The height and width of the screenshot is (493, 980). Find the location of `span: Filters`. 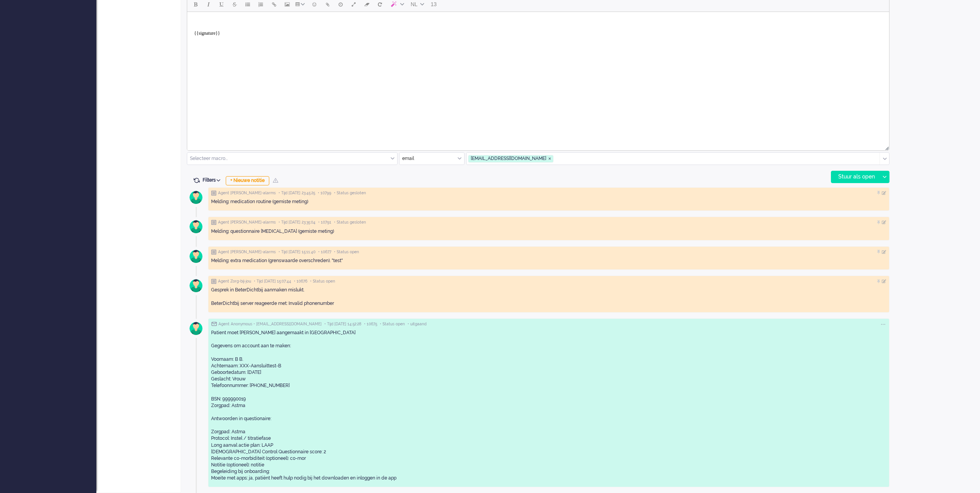

span: Filters is located at coordinates (212, 180).